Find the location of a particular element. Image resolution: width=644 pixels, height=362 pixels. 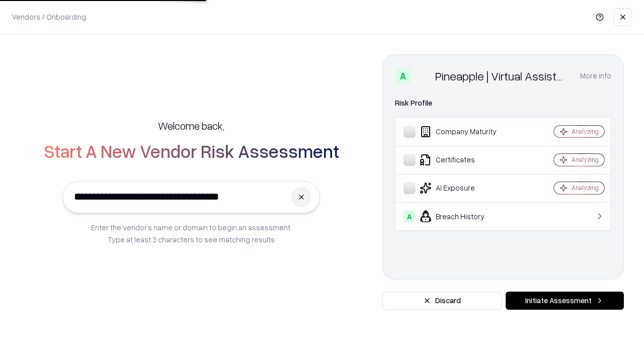

div: Company Maturity is located at coordinates (463, 132).